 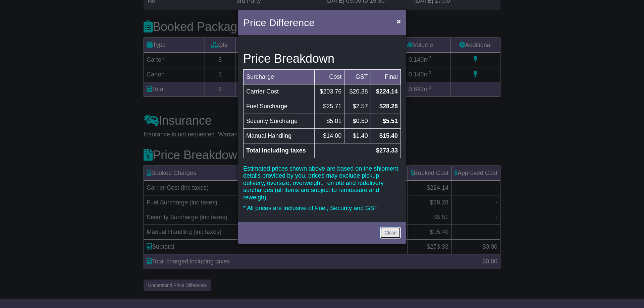 What do you see at coordinates (385, 121) in the screenshot?
I see `td: $5.51` at bounding box center [385, 121].